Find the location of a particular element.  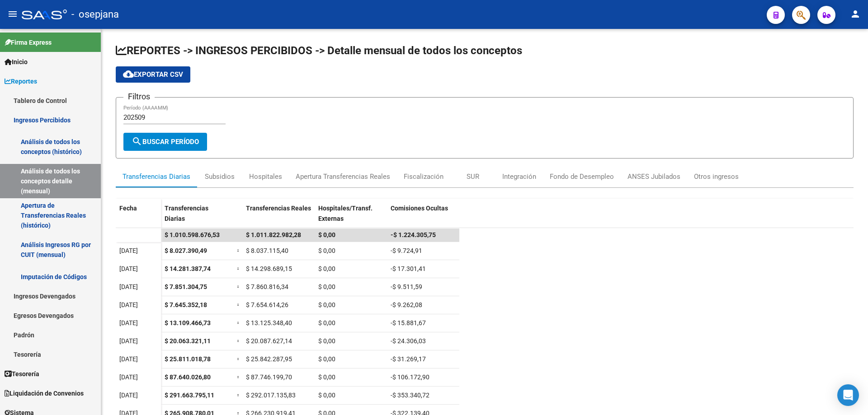

div: Subsidios is located at coordinates (220, 177).